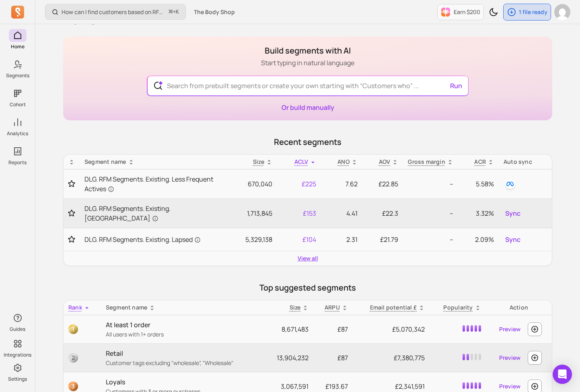 The image size is (580, 392). Describe the element at coordinates (183, 353) in the screenshot. I see `p: Retail` at that location.